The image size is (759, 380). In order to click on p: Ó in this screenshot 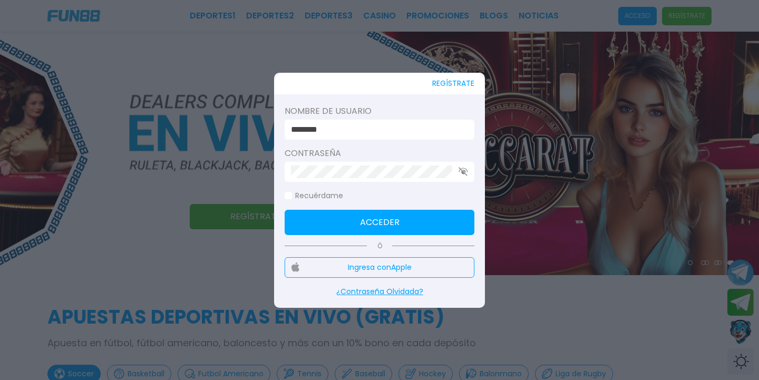, I will do `click(379, 246)`.